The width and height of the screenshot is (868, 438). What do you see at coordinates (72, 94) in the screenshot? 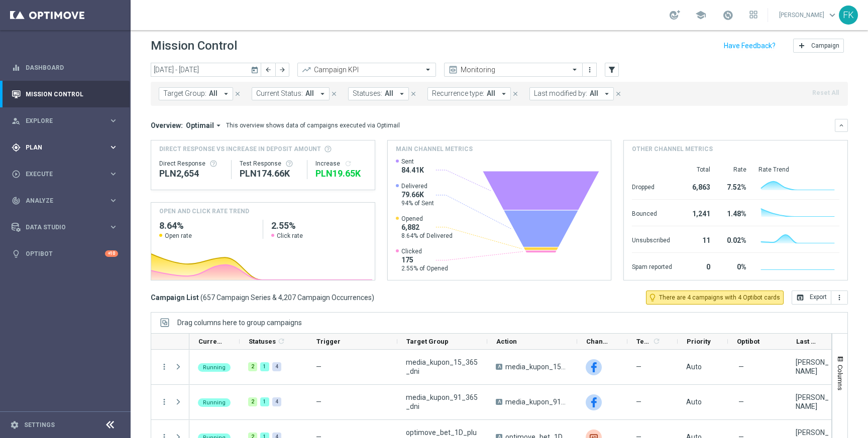
I see `a: Mission Control` at bounding box center [72, 94].